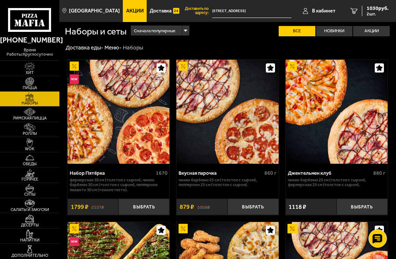  What do you see at coordinates (336, 182) in the screenshot?
I see `p: Чикен Барбекю 25 см (толстое с сыром), Фермерская 25 см (толстое с сыром).` at bounding box center [336, 182].